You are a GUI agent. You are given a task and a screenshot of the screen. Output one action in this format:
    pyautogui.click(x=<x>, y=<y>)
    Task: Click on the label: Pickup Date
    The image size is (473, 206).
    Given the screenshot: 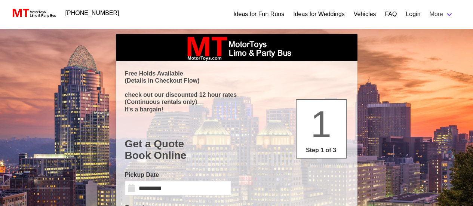 What is the action you would take?
    pyautogui.click(x=178, y=175)
    